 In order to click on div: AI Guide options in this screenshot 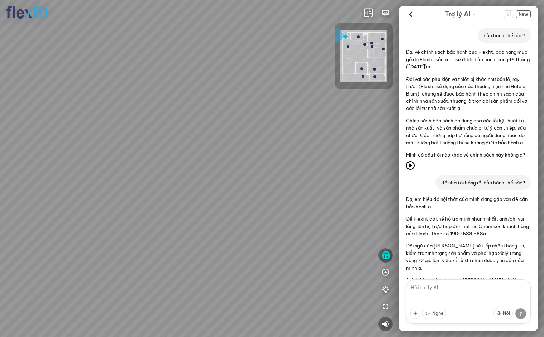, I will do `click(461, 14)`.